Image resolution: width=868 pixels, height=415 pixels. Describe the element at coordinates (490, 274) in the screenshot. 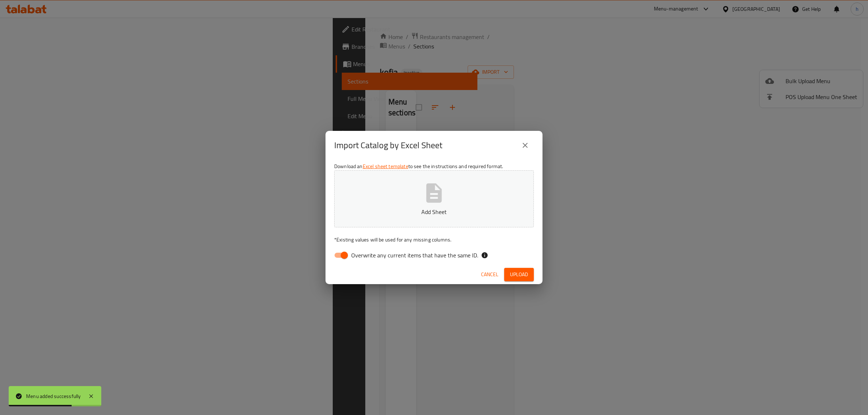

I see `button: Cancel` at that location.